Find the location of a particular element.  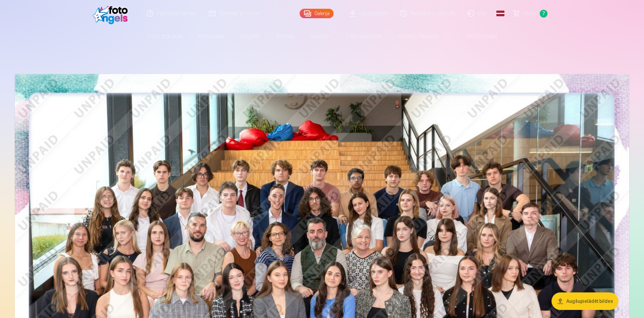

a: Atslēgu piekariņi is located at coordinates (419, 36).